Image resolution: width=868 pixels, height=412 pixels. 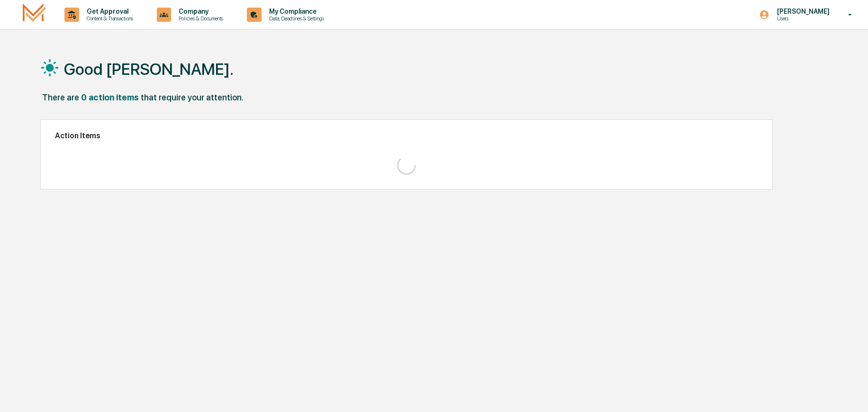 I want to click on p: Company, so click(x=200, y=12).